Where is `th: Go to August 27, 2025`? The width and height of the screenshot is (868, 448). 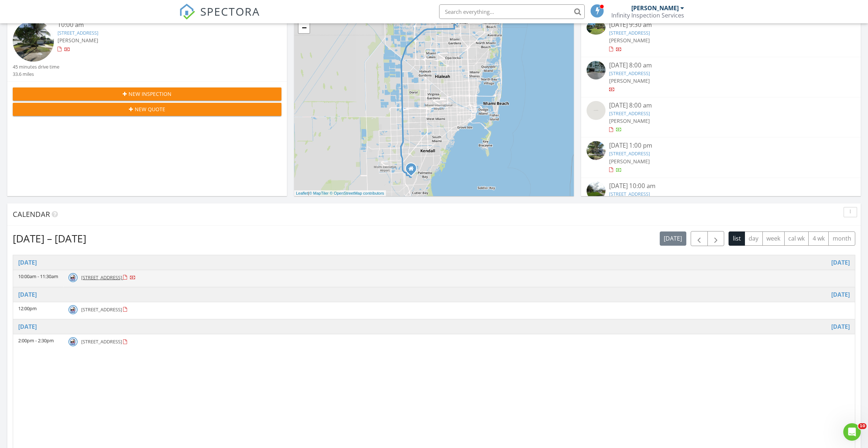 th: Go to August 27, 2025 is located at coordinates (434, 262).